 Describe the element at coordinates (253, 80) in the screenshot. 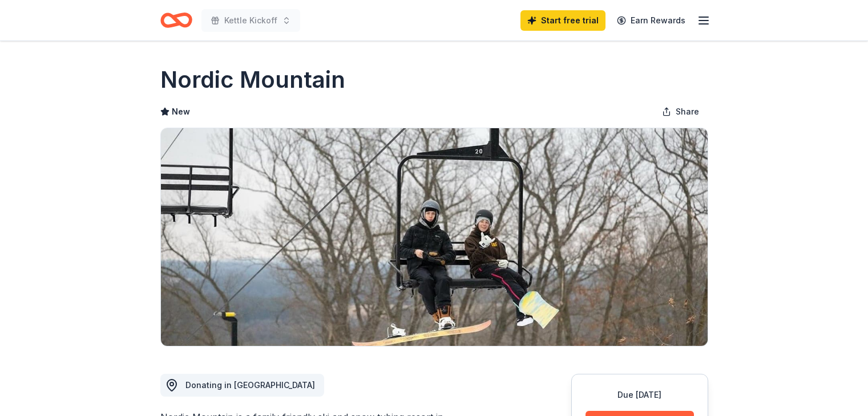

I see `h1: Nordic Mountain` at that location.